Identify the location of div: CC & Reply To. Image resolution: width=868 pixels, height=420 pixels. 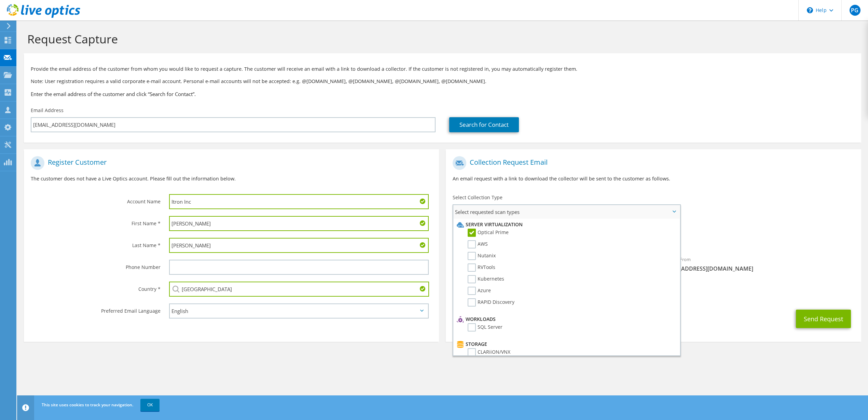
(653, 291).